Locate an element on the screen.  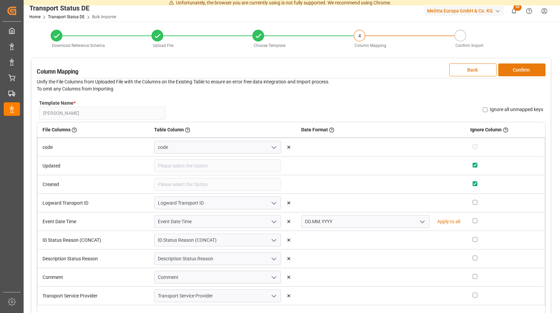
p: Apply to all is located at coordinates (448, 221).